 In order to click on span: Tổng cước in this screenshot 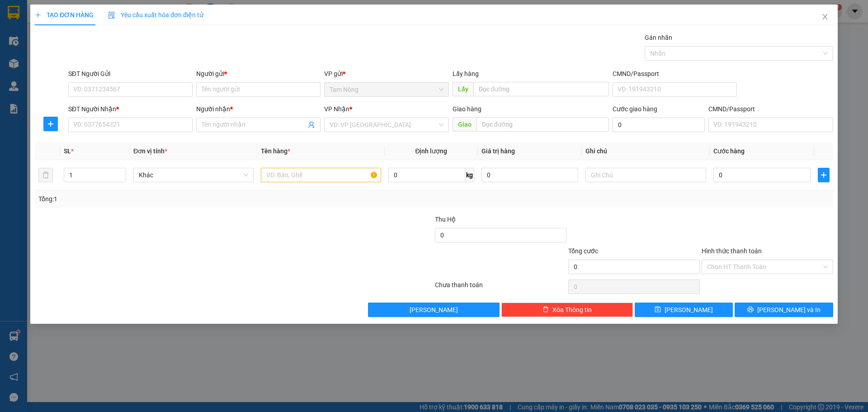, I will do `click(583, 251)`.